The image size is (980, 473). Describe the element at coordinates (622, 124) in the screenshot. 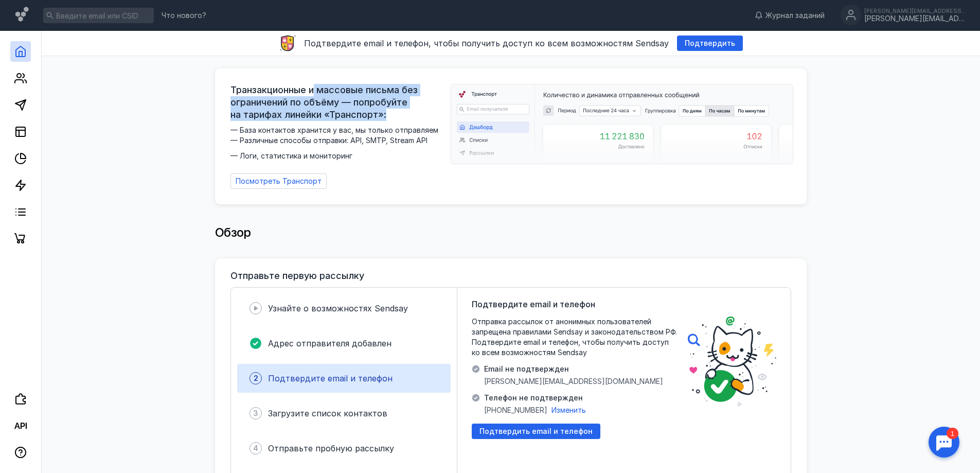

I see `img: dashboard-transport-banner` at that location.